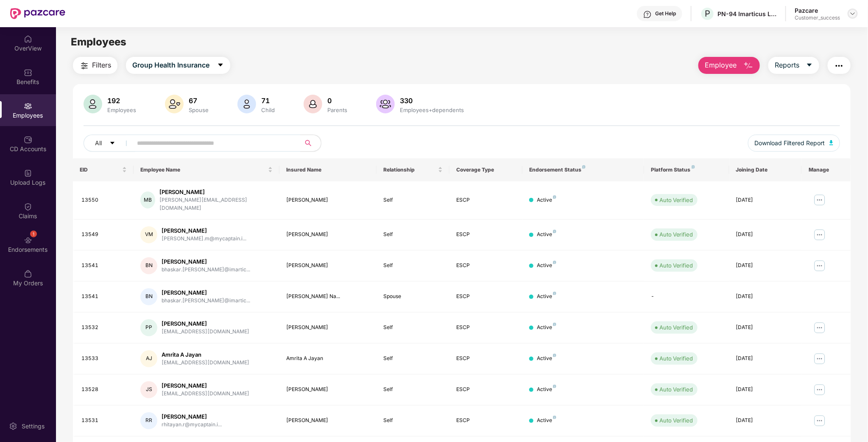 Image resolution: width=868 pixels, height=442 pixels. Describe the element at coordinates (203, 170) in the screenshot. I see `span: Employee Name` at that location.